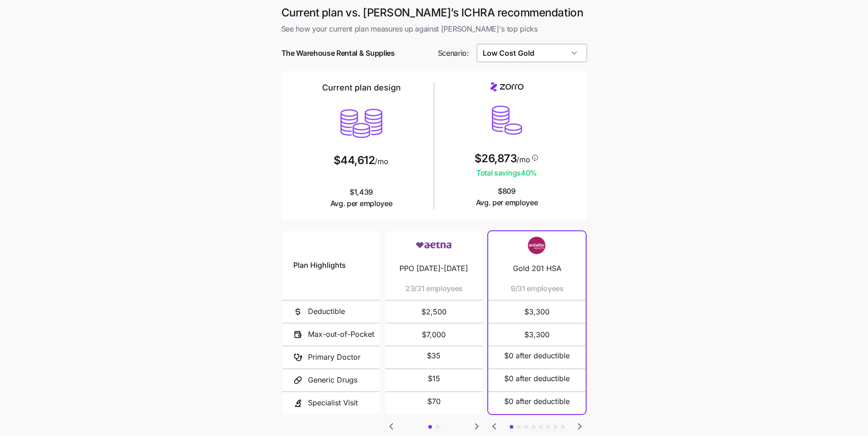 The width and height of the screenshot is (868, 436). Describe the element at coordinates (507, 197) in the screenshot. I see `span: $809` at that location.